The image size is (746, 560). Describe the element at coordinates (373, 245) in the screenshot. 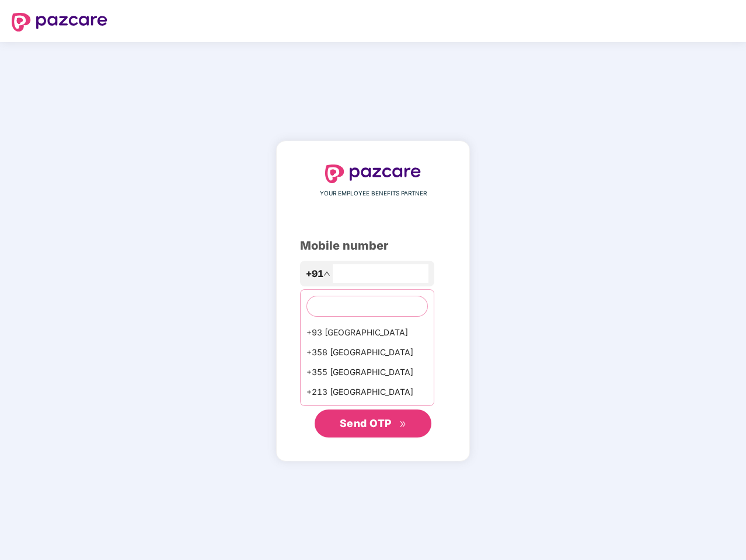

I see `div: Mobile number` at that location.